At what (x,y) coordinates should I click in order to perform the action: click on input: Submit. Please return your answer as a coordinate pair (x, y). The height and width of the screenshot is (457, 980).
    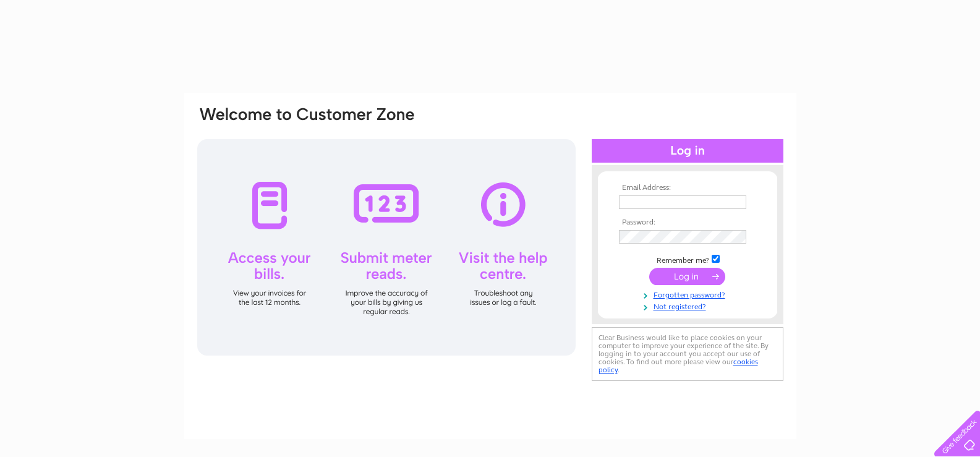
    Looking at the image, I should click on (687, 276).